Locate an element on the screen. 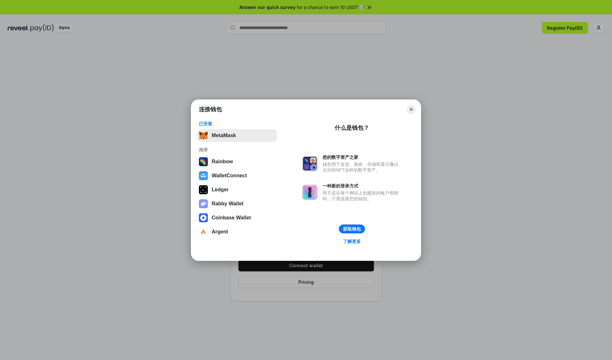 Image resolution: width=612 pixels, height=360 pixels. div: 您的数字资产之家 is located at coordinates (362, 157).